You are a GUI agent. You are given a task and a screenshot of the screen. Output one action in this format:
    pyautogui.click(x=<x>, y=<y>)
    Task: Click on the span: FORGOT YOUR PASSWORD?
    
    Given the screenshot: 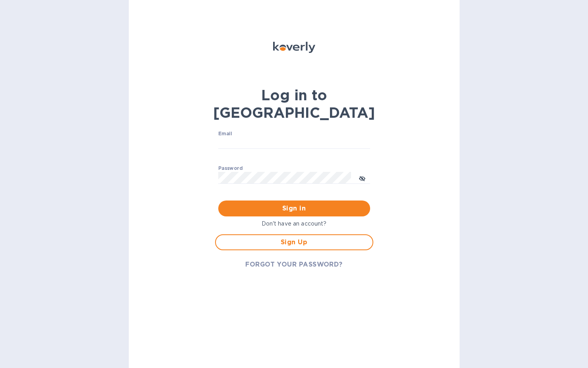 What is the action you would take?
    pyautogui.click(x=294, y=265)
    